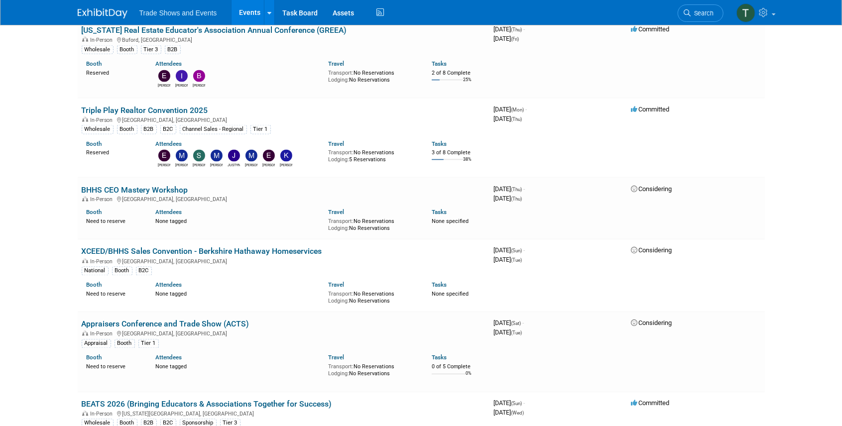 The height and width of the screenshot is (426, 842). What do you see at coordinates (251, 165) in the screenshot?
I see `div: Moises Lemus` at bounding box center [251, 165].